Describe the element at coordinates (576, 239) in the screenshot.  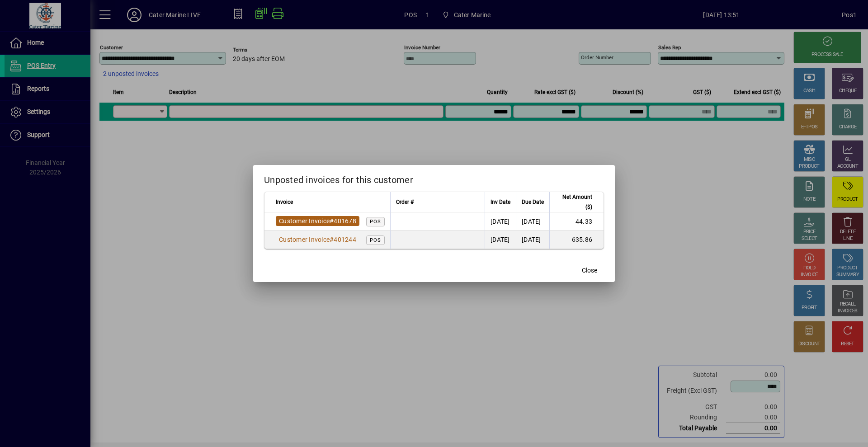
I see `td: 635.86` at that location.